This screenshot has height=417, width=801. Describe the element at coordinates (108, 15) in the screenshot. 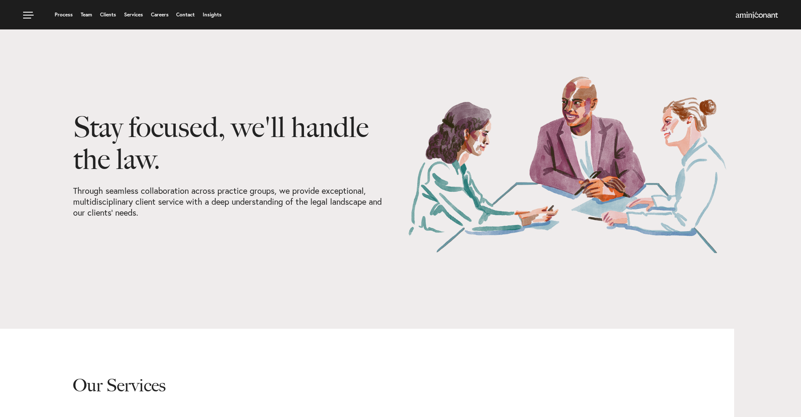

I see `a: Clients` at that location.